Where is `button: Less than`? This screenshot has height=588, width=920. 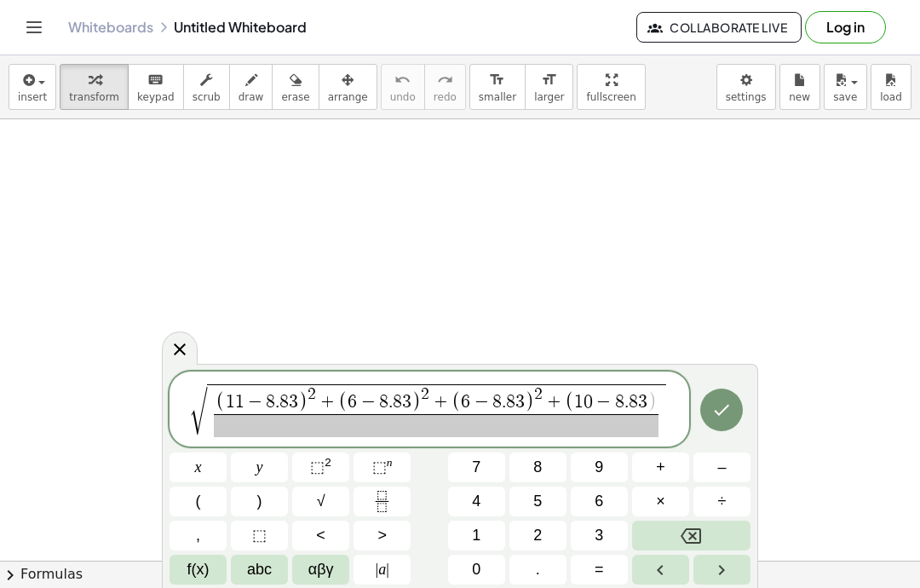 button: Less than is located at coordinates (321, 535).